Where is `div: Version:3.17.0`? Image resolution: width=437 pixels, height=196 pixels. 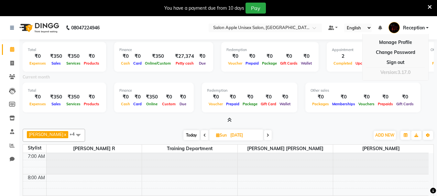
div: Version:3.17.0 is located at coordinates (396, 73).